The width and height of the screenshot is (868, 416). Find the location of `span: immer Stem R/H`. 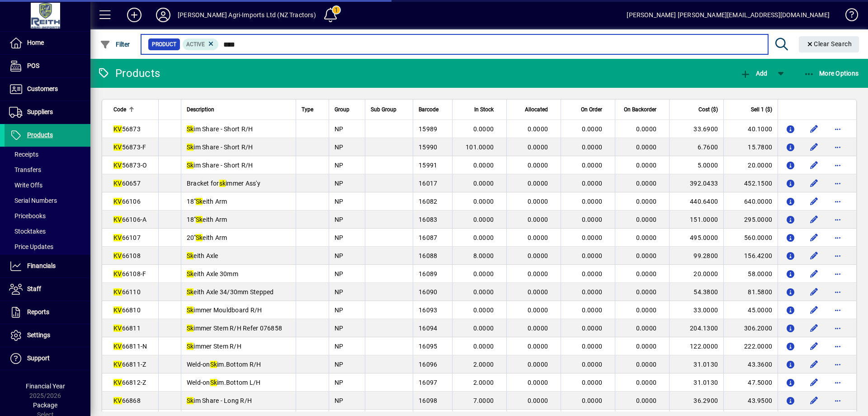

span: immer Stem R/H is located at coordinates (214, 346).